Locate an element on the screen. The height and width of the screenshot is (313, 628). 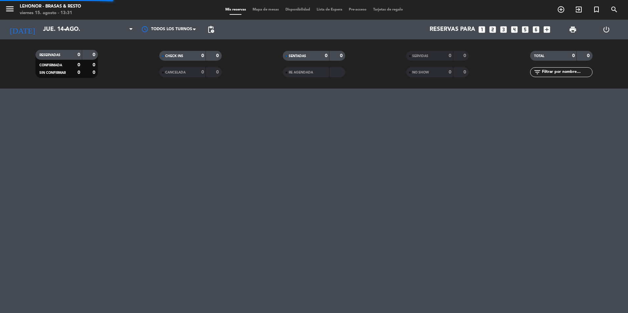
span: SIN CONFIRMAR is located at coordinates (53, 73).